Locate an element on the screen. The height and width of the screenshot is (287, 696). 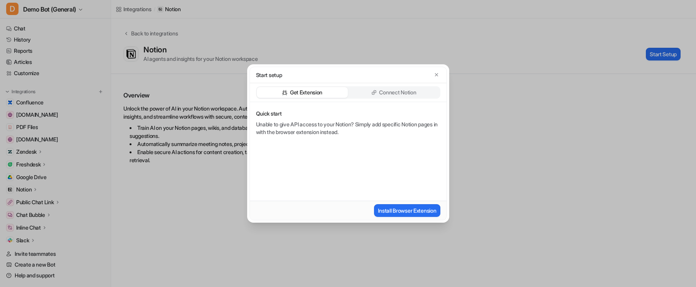
p: Start setup is located at coordinates (269, 75).